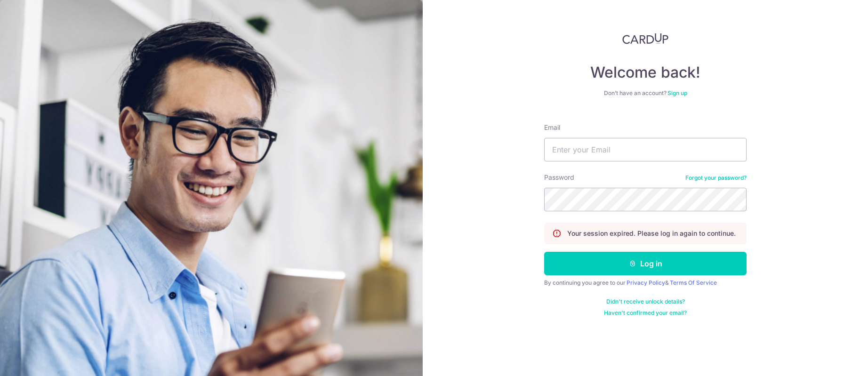  Describe the element at coordinates (651, 233) in the screenshot. I see `p: Your session expired. Please log in again to continue.` at that location.